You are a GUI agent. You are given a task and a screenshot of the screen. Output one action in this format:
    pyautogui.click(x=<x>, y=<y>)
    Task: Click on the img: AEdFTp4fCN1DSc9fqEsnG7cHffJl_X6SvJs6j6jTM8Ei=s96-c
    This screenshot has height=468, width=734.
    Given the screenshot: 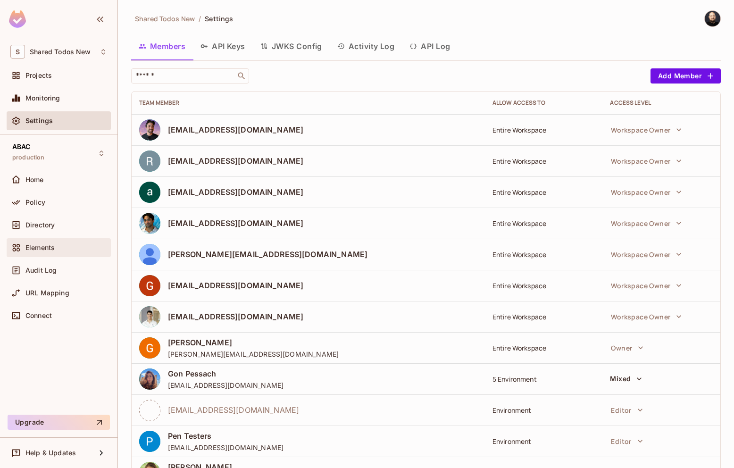 What is the action you would take?
    pyautogui.click(x=150, y=348)
    